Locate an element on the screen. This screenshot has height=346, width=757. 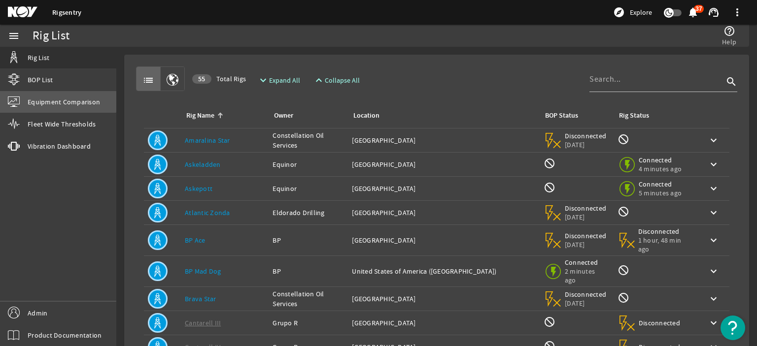
mat-icon: vibration is located at coordinates (14, 146).